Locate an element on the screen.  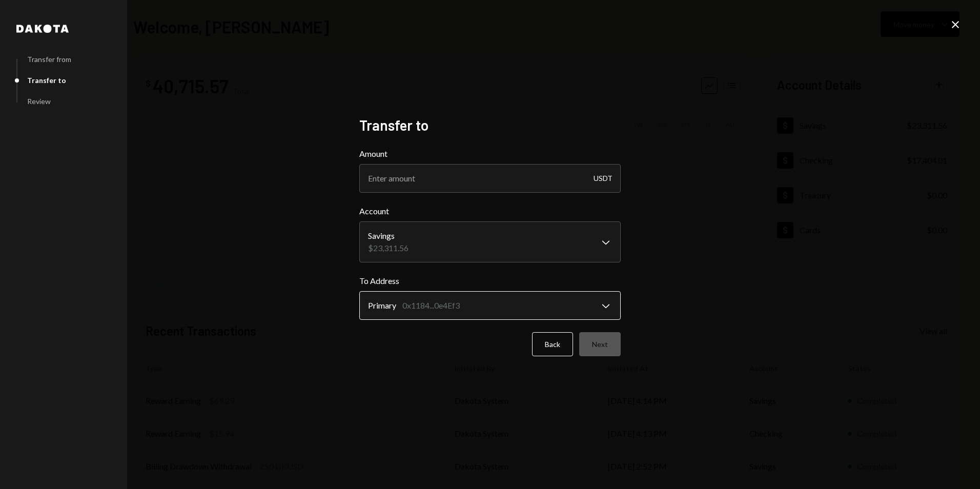
div: 0x1184...0e4Ef3 is located at coordinates (431, 306).